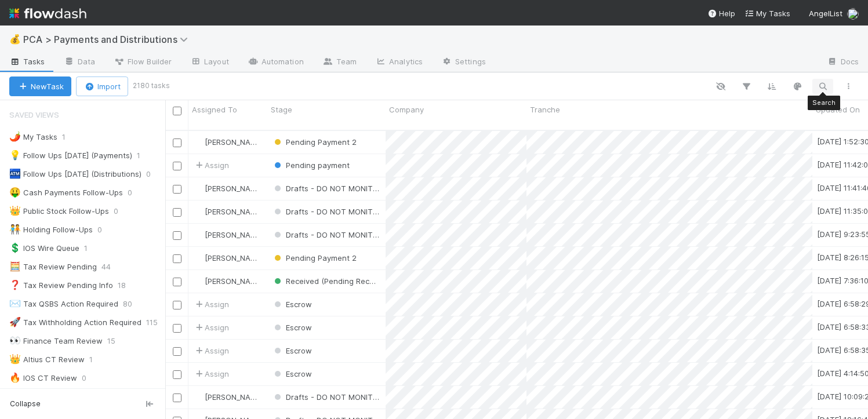  What do you see at coordinates (545, 110) in the screenshot?
I see `span: Tranche` at bounding box center [545, 110].